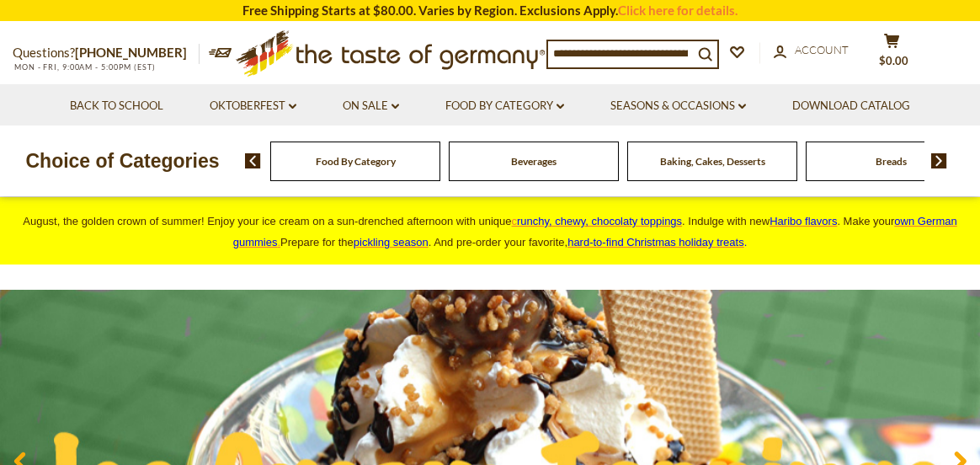 The height and width of the screenshot is (465, 980). I want to click on button: $0.00, so click(892, 54).